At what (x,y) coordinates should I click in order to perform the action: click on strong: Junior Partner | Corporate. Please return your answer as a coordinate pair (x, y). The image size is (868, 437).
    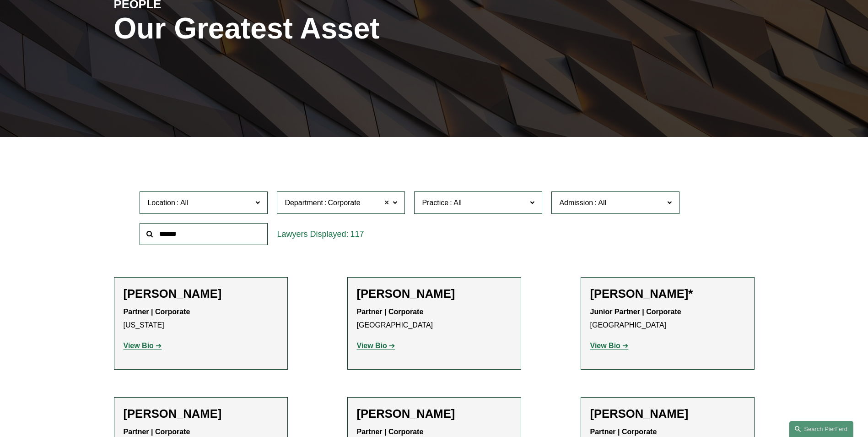
    Looking at the image, I should click on (636, 311).